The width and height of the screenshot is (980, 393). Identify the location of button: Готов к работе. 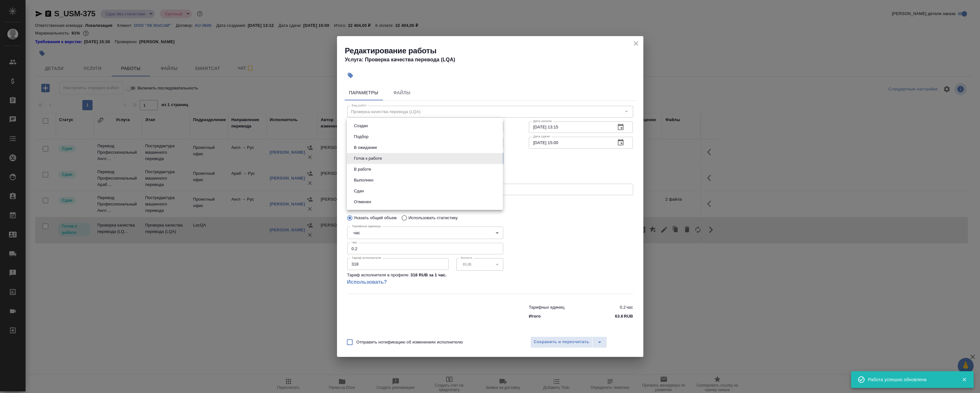
(368, 159).